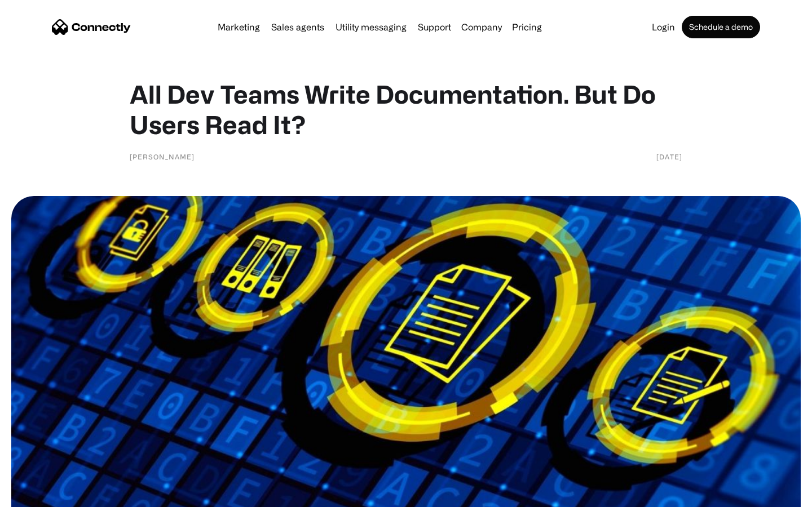 The width and height of the screenshot is (812, 507). What do you see at coordinates (238, 27) in the screenshot?
I see `a: Marketing` at bounding box center [238, 27].